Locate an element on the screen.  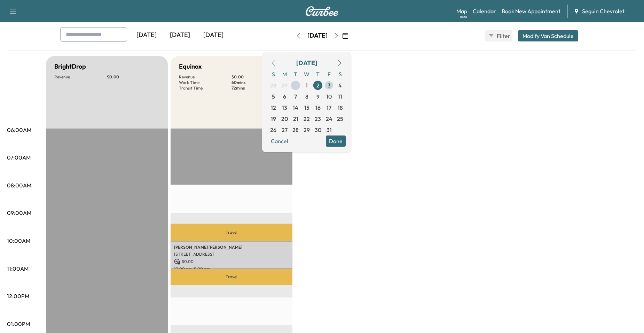
p: 60 mins is located at coordinates (257, 83).